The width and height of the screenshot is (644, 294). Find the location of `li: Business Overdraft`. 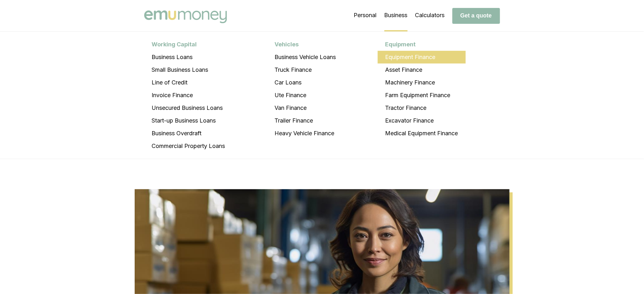

li: Business Overdraft is located at coordinates (188, 133).